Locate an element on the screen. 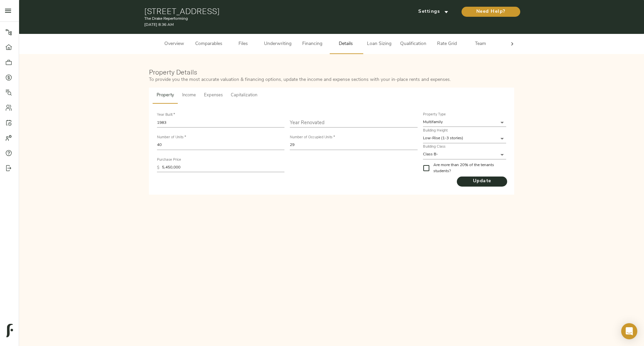 Image resolution: width=644 pixels, height=346 pixels. span: Expenses is located at coordinates (213, 95).